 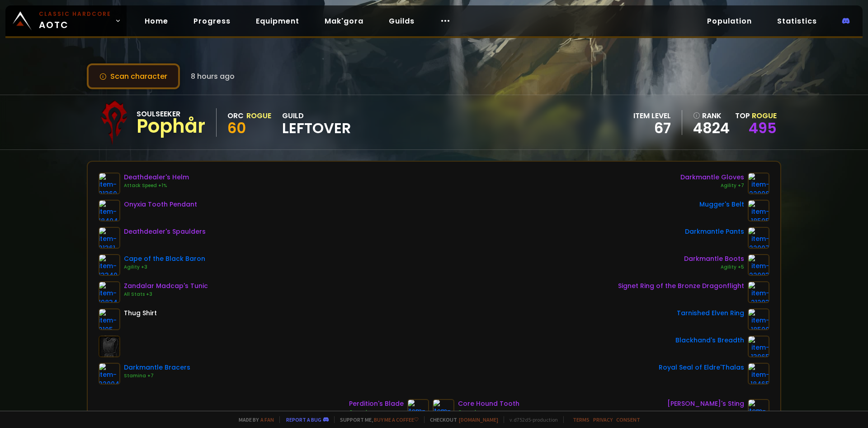 I want to click on a: 4824, so click(x=711, y=128).